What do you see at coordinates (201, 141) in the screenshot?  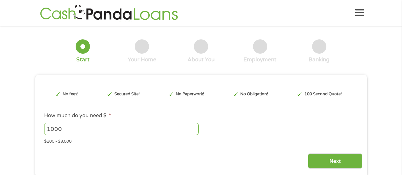 I see `div: $200 - $3,000` at bounding box center [201, 141].